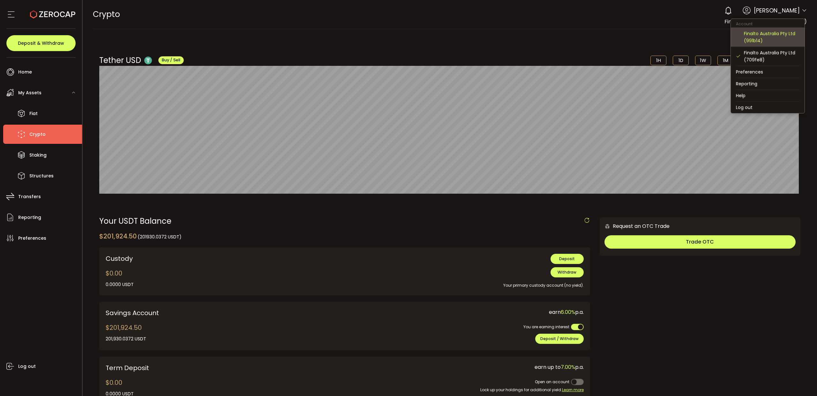  Describe the element at coordinates (560, 338) in the screenshot. I see `span: Deposit / Withdraw` at that location.